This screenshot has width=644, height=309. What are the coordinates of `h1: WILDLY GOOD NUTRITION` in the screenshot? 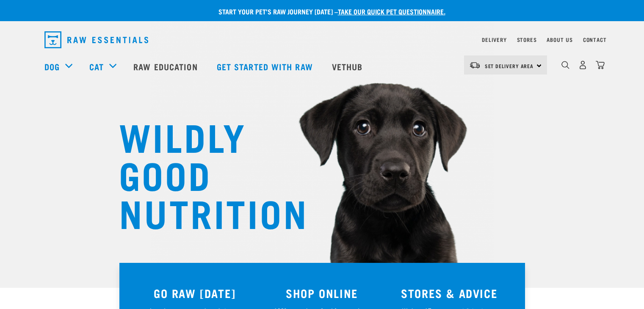 It's located at (204, 173).